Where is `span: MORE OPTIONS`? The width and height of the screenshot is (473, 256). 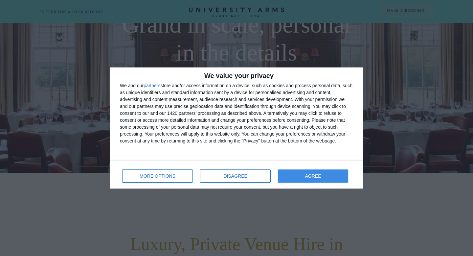 span: MORE OPTIONS is located at coordinates (157, 176).